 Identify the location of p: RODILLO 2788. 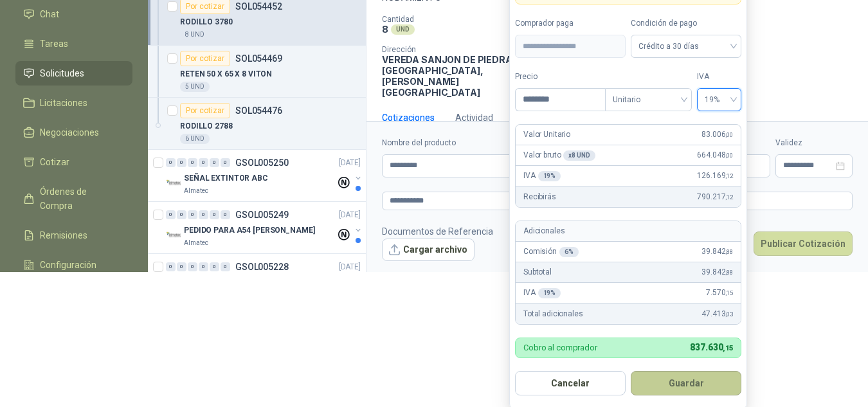
(206, 126).